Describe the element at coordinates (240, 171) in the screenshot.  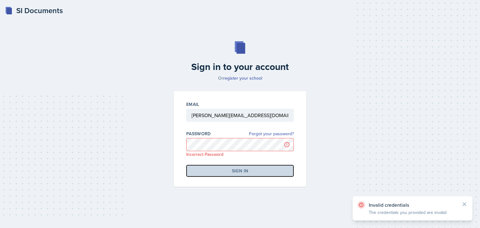
I see `div: Sign in` at that location.